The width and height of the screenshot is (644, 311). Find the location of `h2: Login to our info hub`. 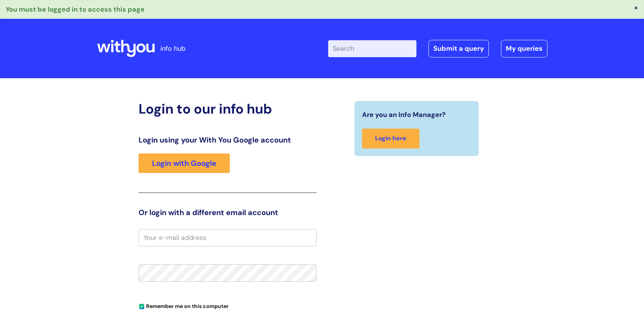

h2: Login to our info hub is located at coordinates (228, 109).